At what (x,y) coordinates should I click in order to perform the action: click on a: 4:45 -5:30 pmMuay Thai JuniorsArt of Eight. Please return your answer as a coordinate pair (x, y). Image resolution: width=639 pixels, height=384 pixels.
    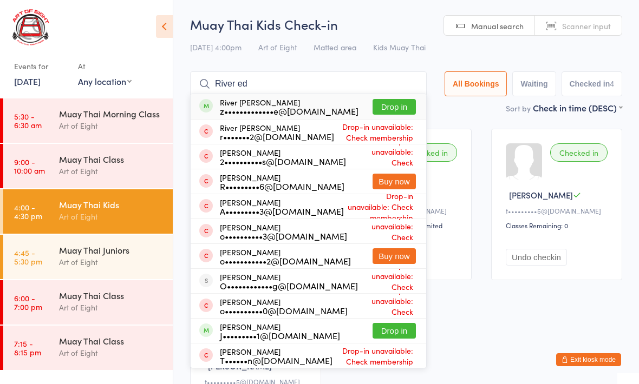
    Looking at the image, I should click on (88, 257).